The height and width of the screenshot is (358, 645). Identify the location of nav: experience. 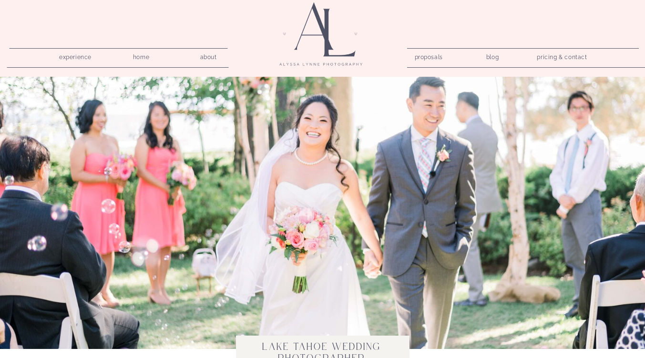
(75, 55).